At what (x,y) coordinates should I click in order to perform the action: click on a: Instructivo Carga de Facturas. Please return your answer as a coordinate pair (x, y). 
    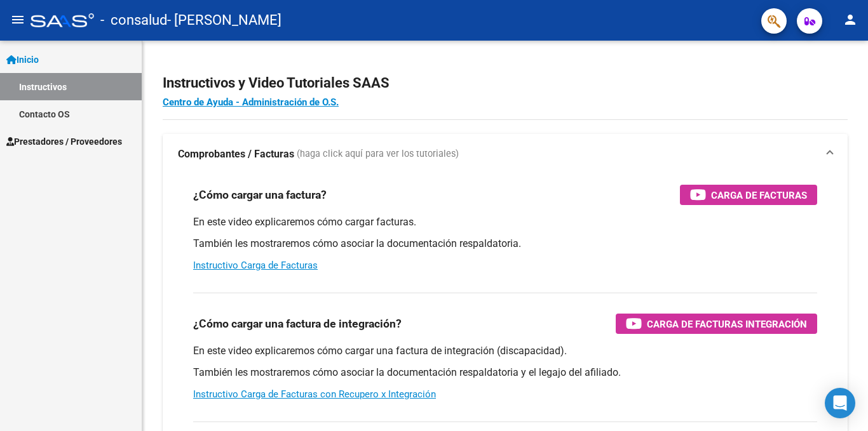
    Looking at the image, I should click on (255, 266).